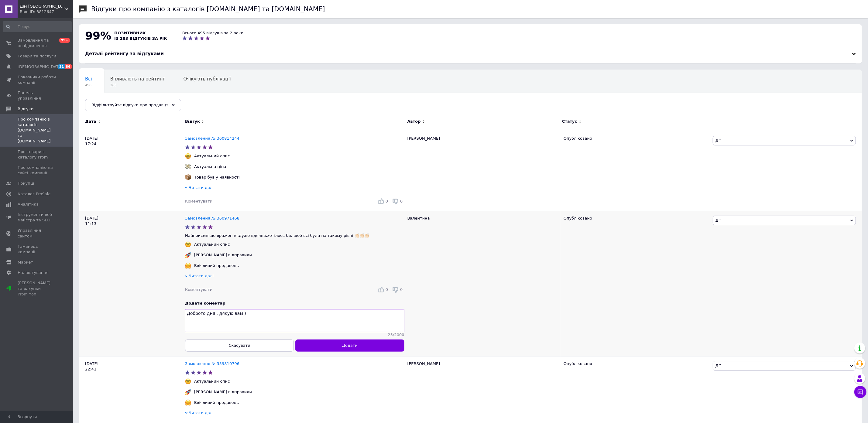 Image resolution: width=868 pixels, height=423 pixels. Describe the element at coordinates (65, 40) in the screenshot. I see `span: 99+` at that location.